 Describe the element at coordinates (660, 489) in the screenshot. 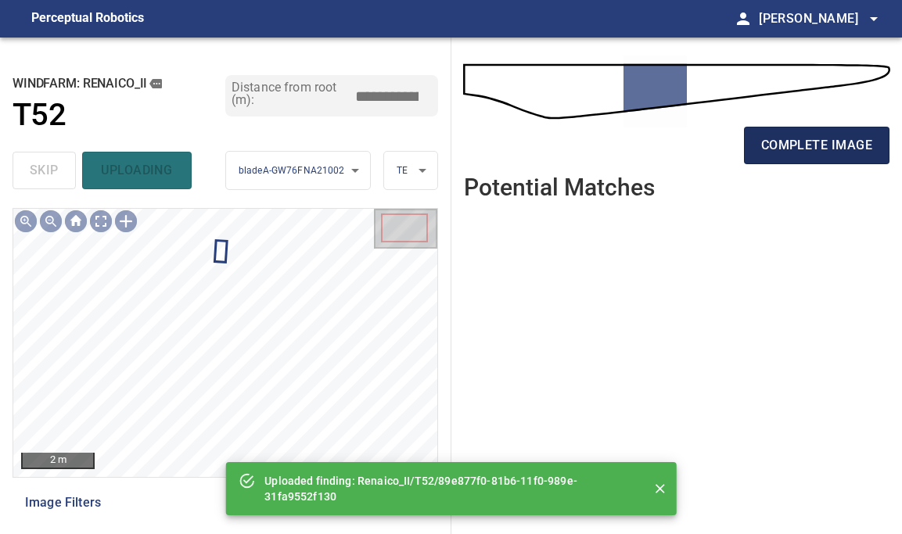

I see `button: Close` at that location.